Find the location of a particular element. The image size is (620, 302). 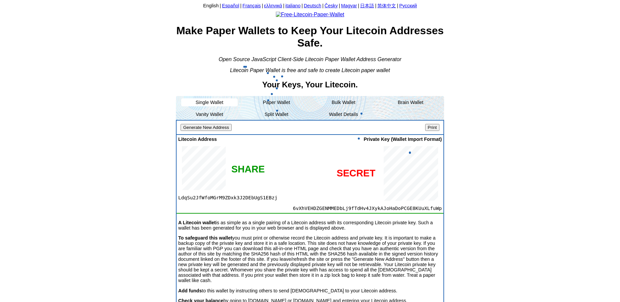

a: Русский is located at coordinates (408, 6).